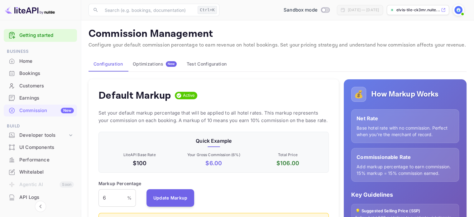  What do you see at coordinates (30, 10) in the screenshot?
I see `img: LiteAPI logo` at bounding box center [30, 10].